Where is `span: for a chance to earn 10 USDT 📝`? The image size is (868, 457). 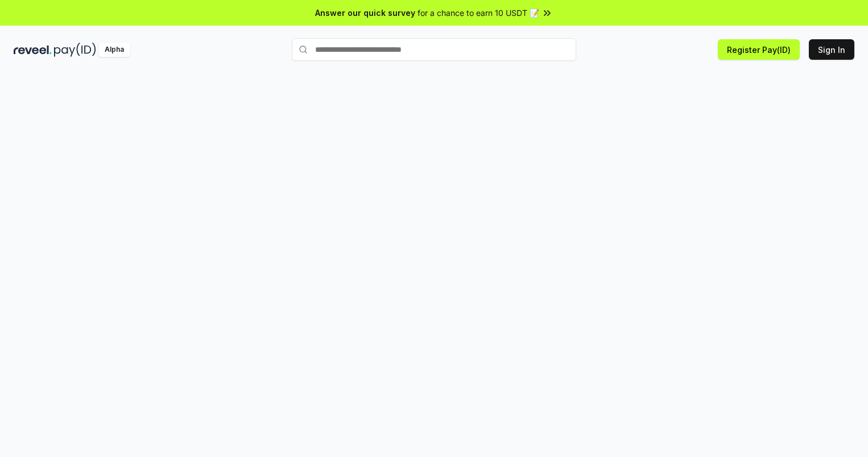 span: for a chance to earn 10 USDT 📝 is located at coordinates (478, 12).